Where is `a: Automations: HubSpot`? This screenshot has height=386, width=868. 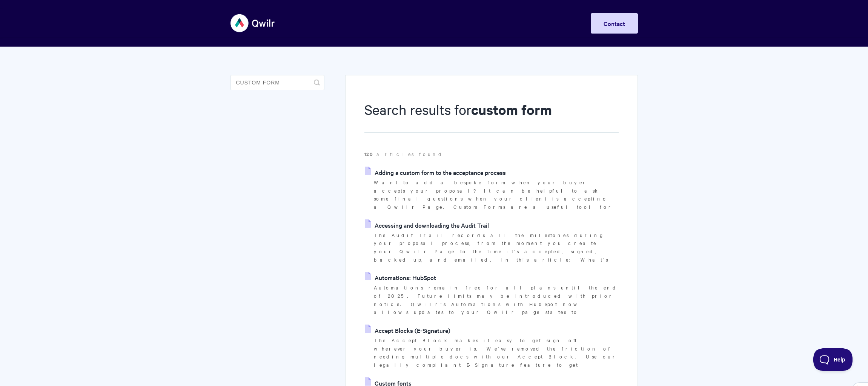
a: Automations: HubSpot is located at coordinates (400, 278).